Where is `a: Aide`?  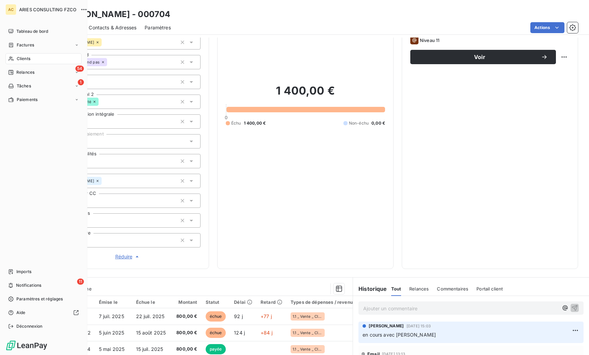
a: Aide is located at coordinates (43, 312).